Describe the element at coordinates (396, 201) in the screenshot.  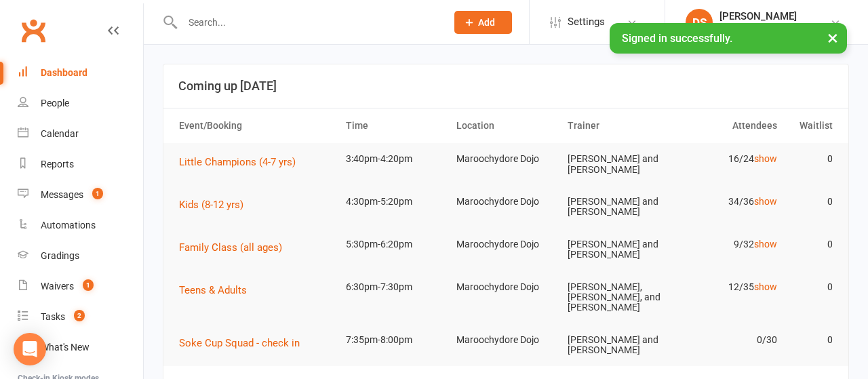
I see `td: 4:30pm-5:20pm` at that location.